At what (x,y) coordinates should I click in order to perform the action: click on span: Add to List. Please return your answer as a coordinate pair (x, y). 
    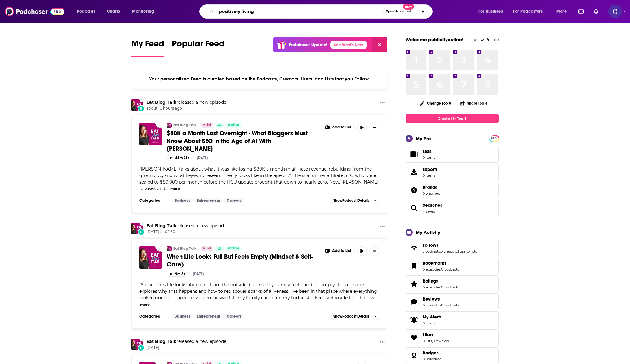
    Looking at the image, I should click on (342, 127).